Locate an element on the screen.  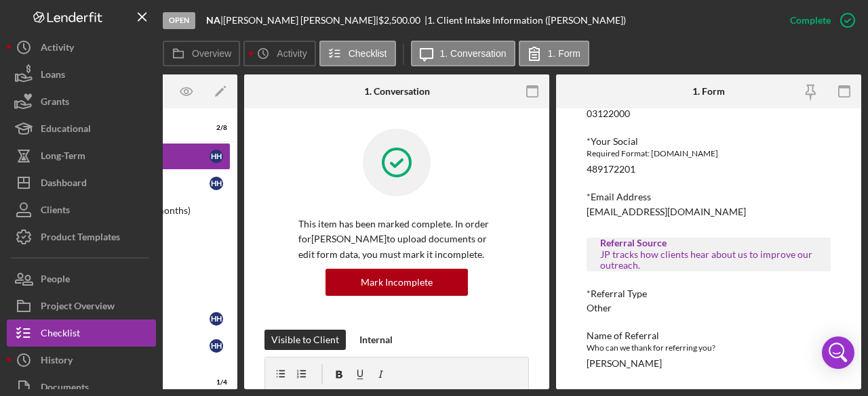
button: History is located at coordinates (81, 361).